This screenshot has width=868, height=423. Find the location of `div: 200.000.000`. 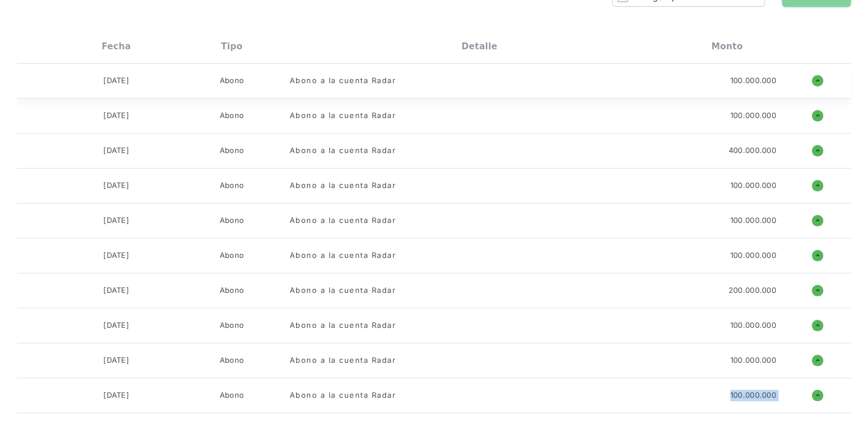

div: 200.000.000 is located at coordinates (752, 291).